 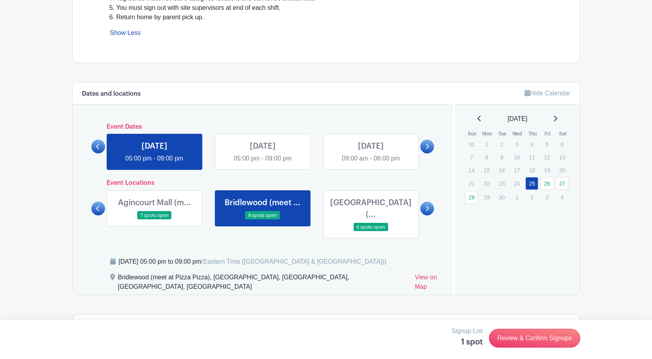 What do you see at coordinates (471, 197) in the screenshot?
I see `a: 28` at bounding box center [471, 197].